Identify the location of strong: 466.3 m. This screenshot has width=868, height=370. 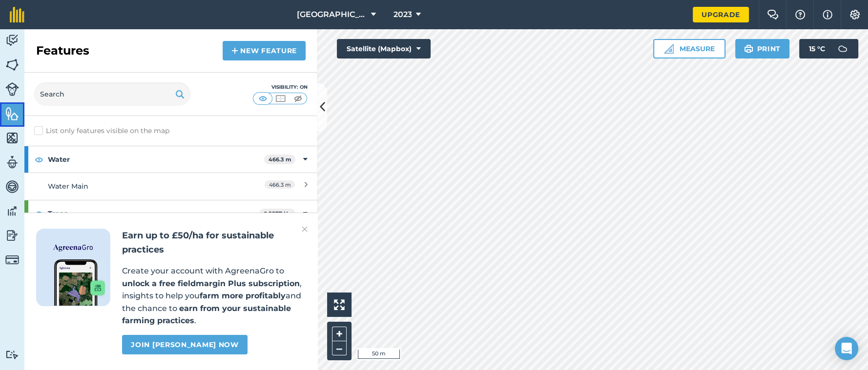
(280, 159).